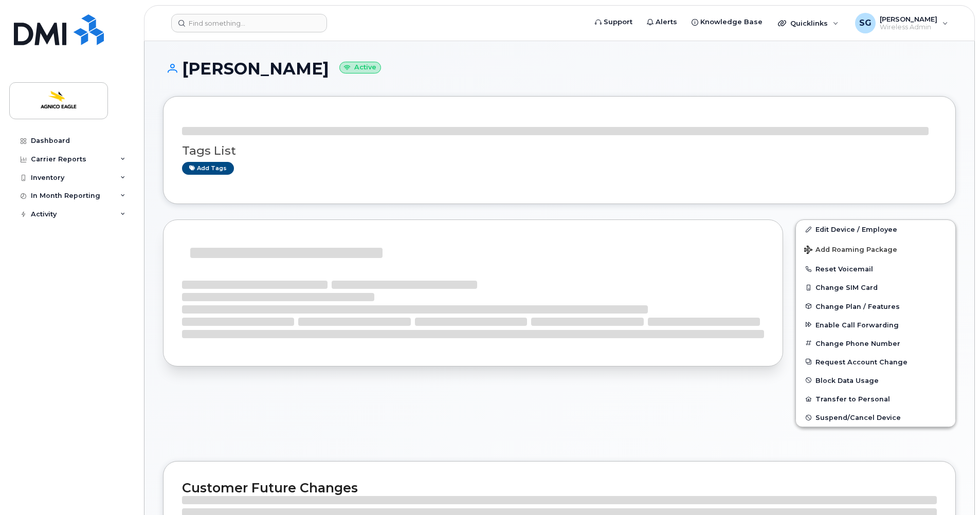  Describe the element at coordinates (875, 325) in the screenshot. I see `button: Enable Call Forwarding` at that location.